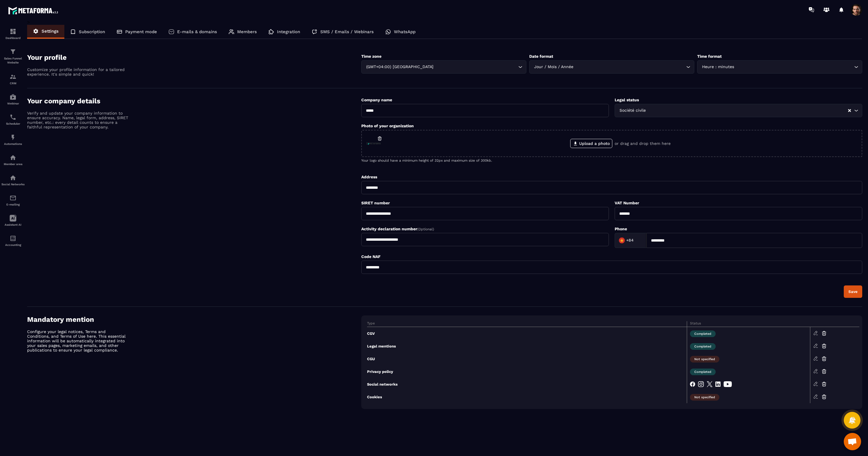  Describe the element at coordinates (13, 198) in the screenshot. I see `img: email` at that location.